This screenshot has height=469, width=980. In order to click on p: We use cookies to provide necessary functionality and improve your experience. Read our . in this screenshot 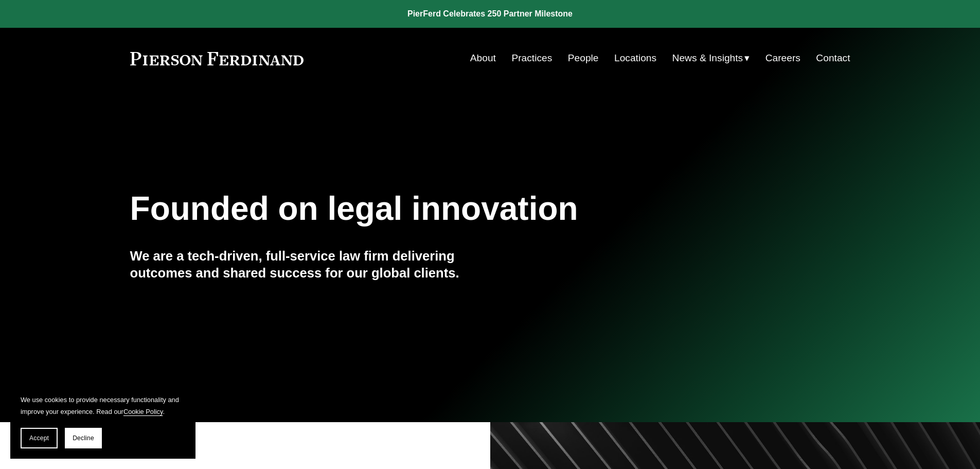, I will do `click(103, 405)`.